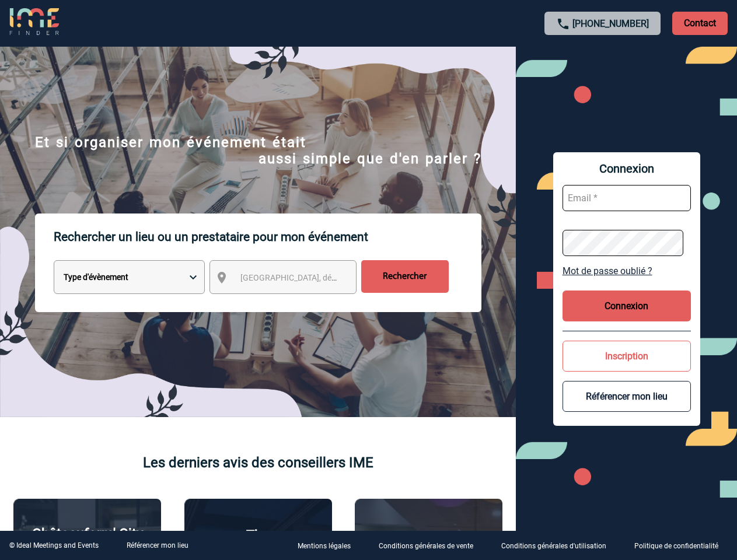 Image resolution: width=737 pixels, height=560 pixels. I want to click on div: © Ideal Meetings and Events, so click(53, 545).